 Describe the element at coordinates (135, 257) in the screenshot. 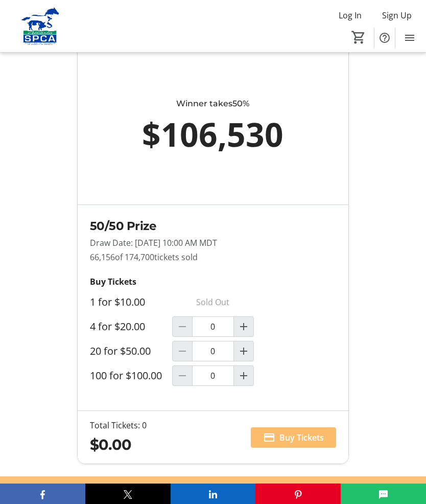

I see `span: of 174,700` at that location.